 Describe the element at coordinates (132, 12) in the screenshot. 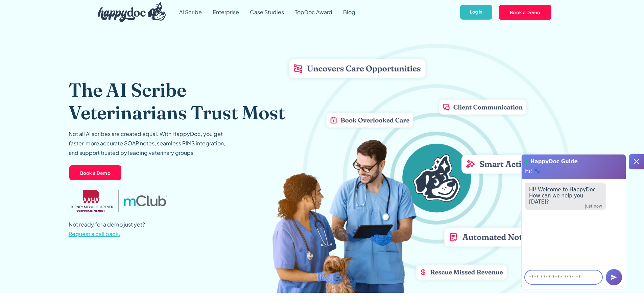

I see `img: HappyDoc Logo: A happy dog with his ear up, listening.` at that location.